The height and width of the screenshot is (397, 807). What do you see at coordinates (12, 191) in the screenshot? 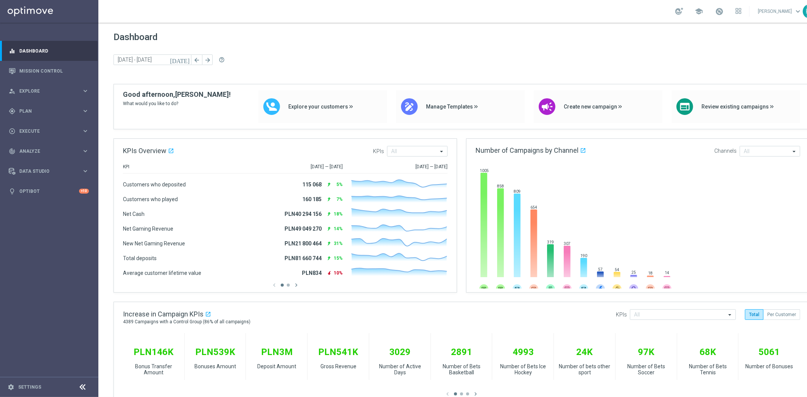
I see `i: lightbulb` at bounding box center [12, 191].